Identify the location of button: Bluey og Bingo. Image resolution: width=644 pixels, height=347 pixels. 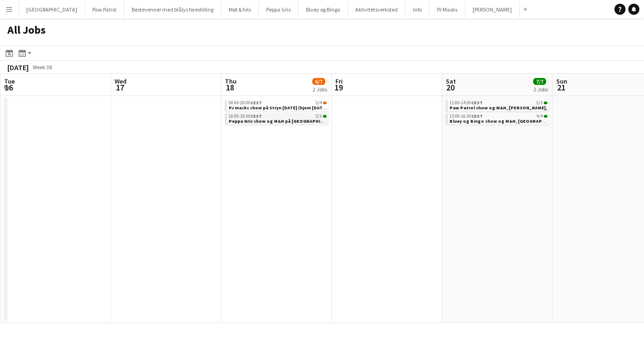
(323, 9).